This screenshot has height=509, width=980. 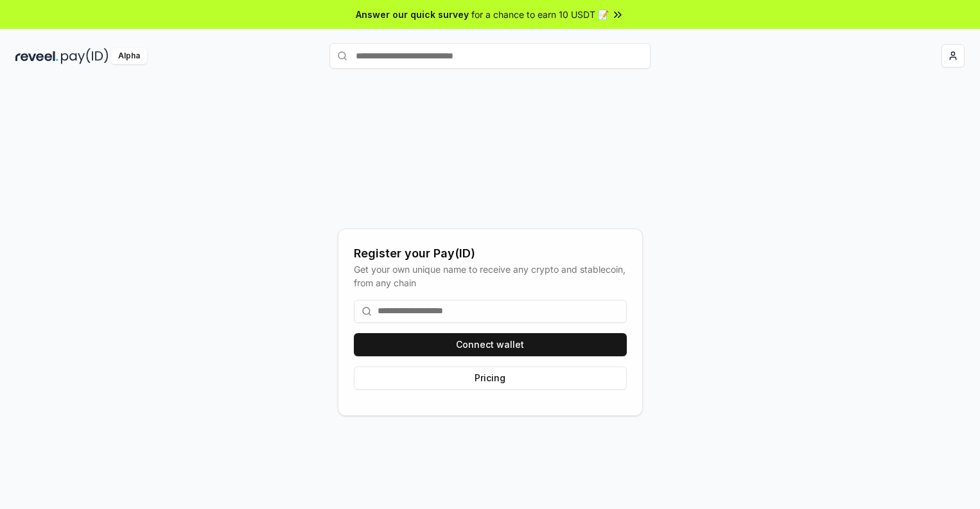 What do you see at coordinates (490, 276) in the screenshot?
I see `div: Get your own unique name to receive any crypto and stablecoin, from any chain` at bounding box center [490, 276].